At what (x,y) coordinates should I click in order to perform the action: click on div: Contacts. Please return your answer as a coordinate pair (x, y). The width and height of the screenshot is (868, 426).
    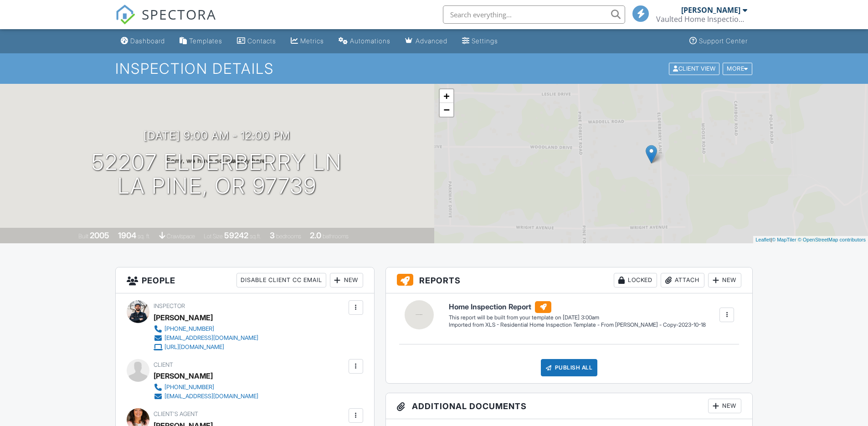
    Looking at the image, I should click on (261, 40).